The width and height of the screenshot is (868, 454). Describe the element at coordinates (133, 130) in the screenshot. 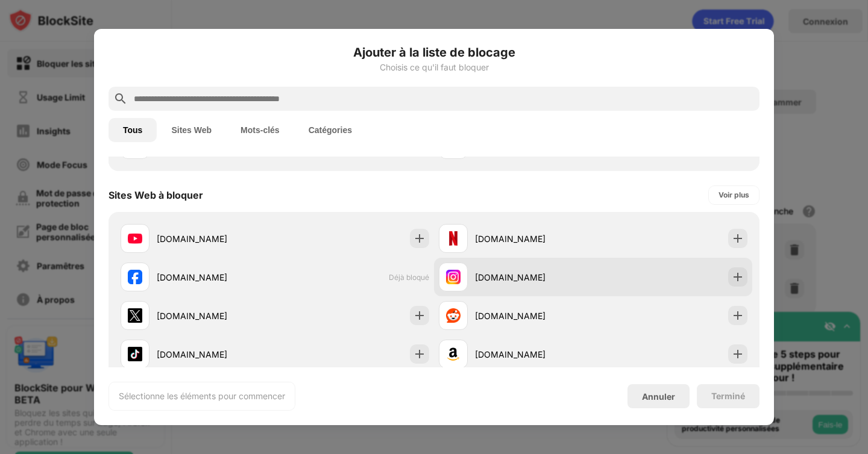

I see `button: Tous` at that location.